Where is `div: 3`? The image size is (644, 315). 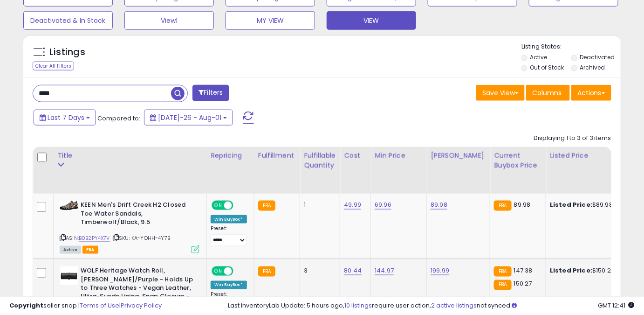
div: 3 is located at coordinates (318, 270).